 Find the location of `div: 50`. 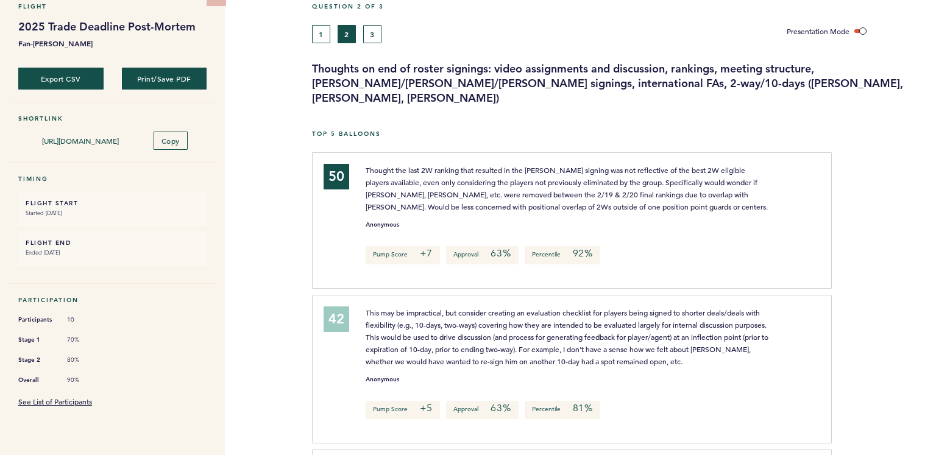

div: 50 is located at coordinates (336, 177).